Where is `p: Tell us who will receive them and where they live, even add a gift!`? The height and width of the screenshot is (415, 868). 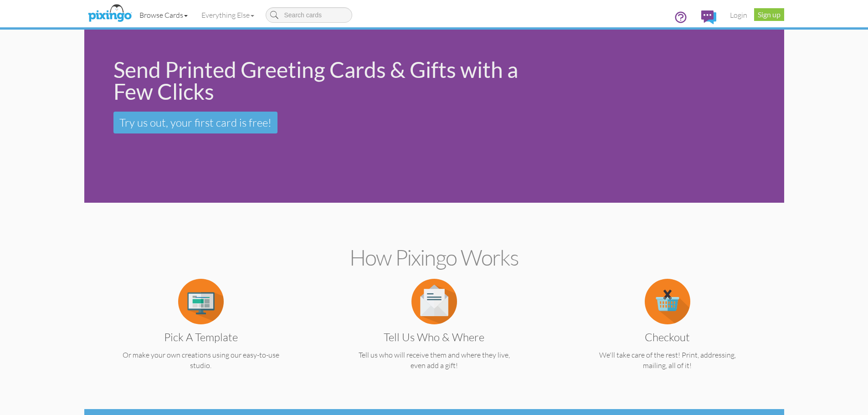 p: Tell us who will receive them and where they live, even add a gift! is located at coordinates (434, 360).